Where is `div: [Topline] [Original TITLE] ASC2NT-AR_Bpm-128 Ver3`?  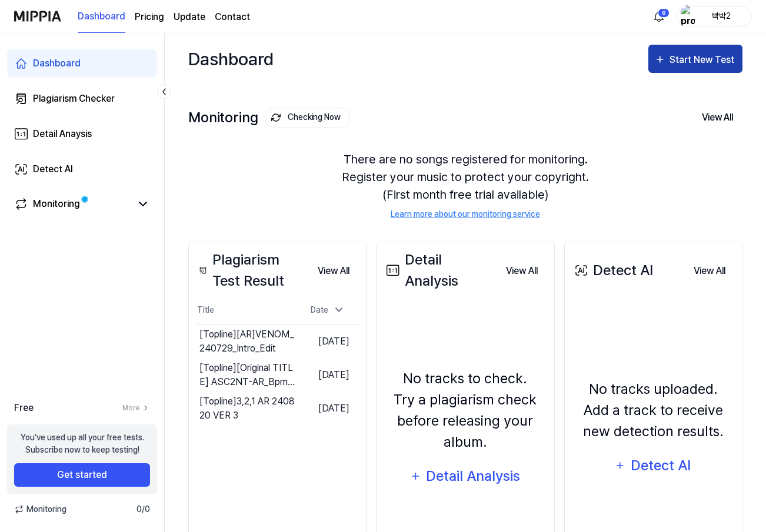
div: [Topline] [Original TITLE] ASC2NT-AR_Bpm-128 Ver3 is located at coordinates (248, 375).